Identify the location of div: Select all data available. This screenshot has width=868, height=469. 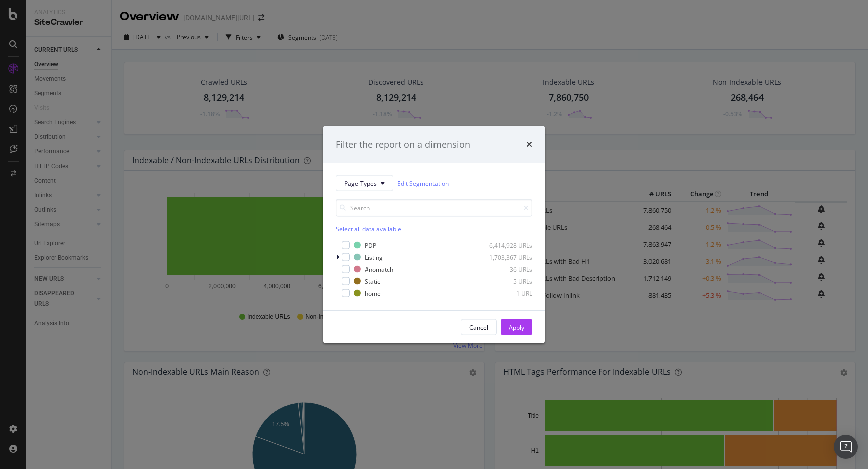
(434, 229).